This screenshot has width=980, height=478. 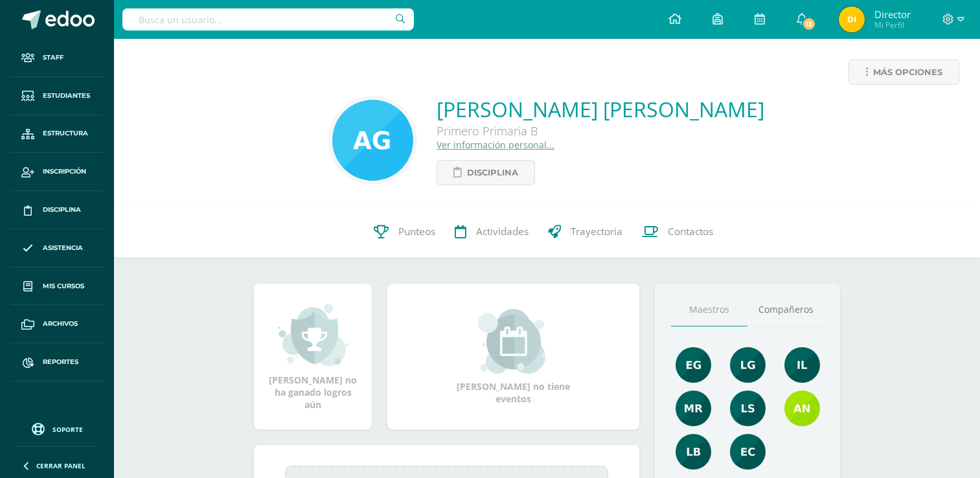 I want to click on span: 13, so click(x=809, y=24).